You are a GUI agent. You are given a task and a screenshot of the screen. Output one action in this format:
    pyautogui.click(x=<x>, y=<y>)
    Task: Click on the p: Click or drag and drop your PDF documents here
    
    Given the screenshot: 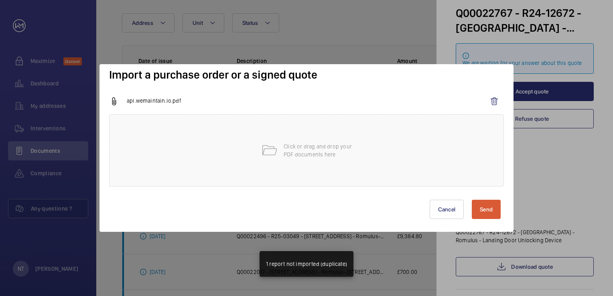 What is the action you would take?
    pyautogui.click(x=318, y=150)
    